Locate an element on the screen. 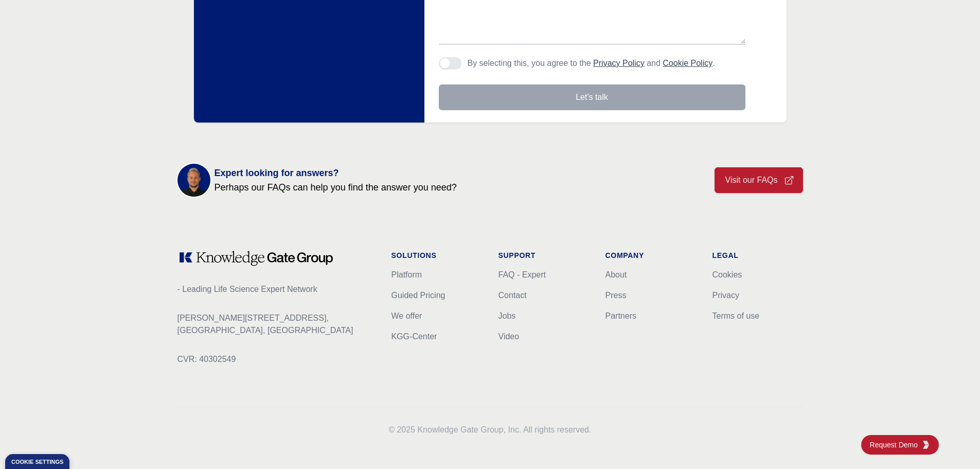  a: Jobs is located at coordinates (507, 315).